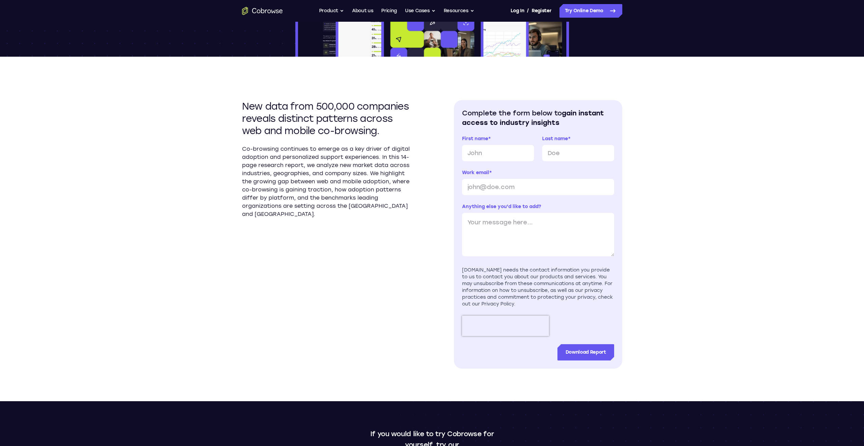 Image resolution: width=864 pixels, height=446 pixels. What do you see at coordinates (533, 118) in the screenshot?
I see `span: gain instant access to industry insights` at bounding box center [533, 118].